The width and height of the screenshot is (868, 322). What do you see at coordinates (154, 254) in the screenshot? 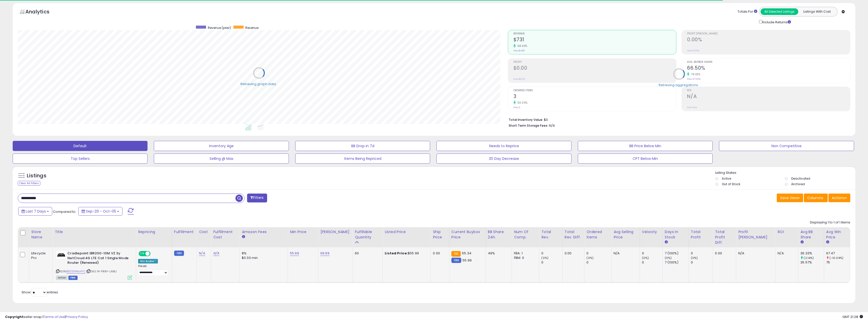
I see `span: OFF` at bounding box center [154, 254].